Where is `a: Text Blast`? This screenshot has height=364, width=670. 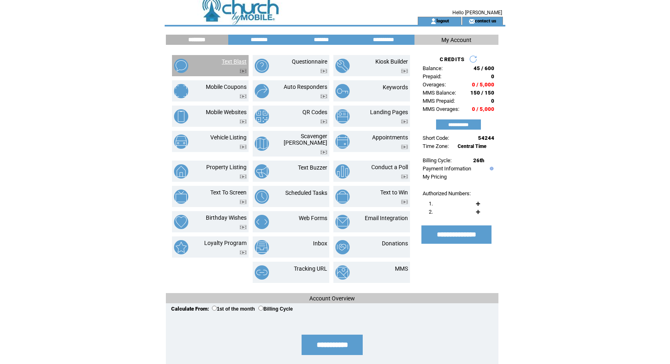
a: Text Blast is located at coordinates (234, 62).